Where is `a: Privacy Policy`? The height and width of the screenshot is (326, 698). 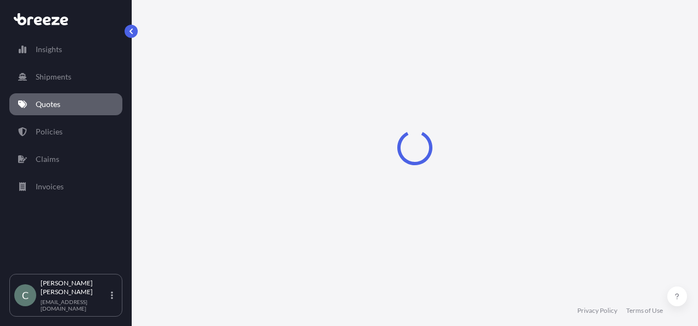 a: Privacy Policy is located at coordinates (597, 311).